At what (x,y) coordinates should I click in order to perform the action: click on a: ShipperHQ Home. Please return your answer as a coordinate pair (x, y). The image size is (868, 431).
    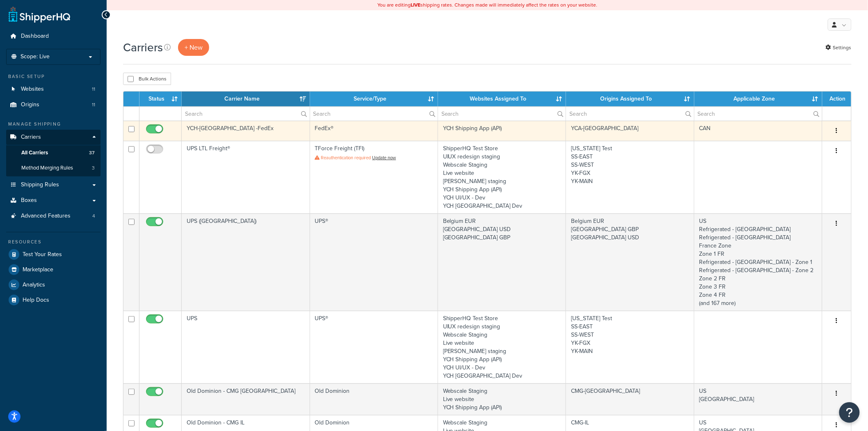
    Looking at the image, I should click on (39, 14).